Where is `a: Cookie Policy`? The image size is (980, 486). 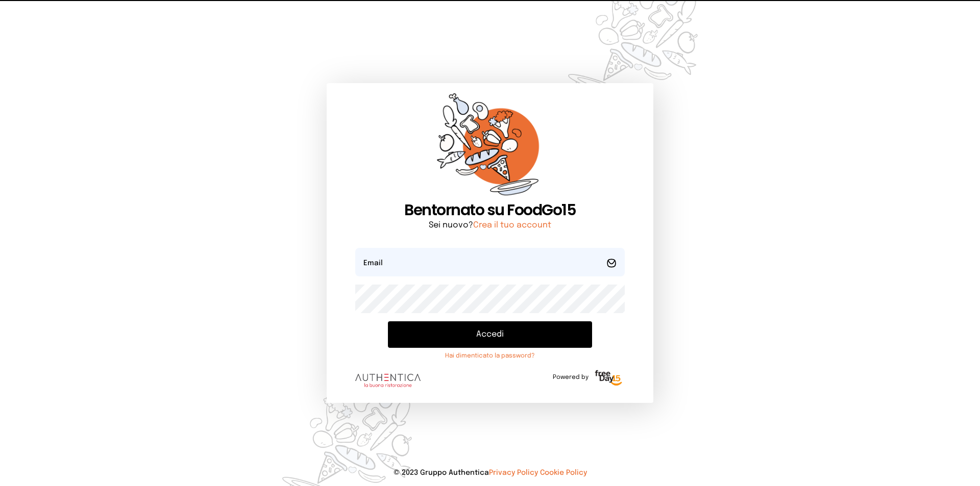 a: Cookie Policy is located at coordinates (564, 473).